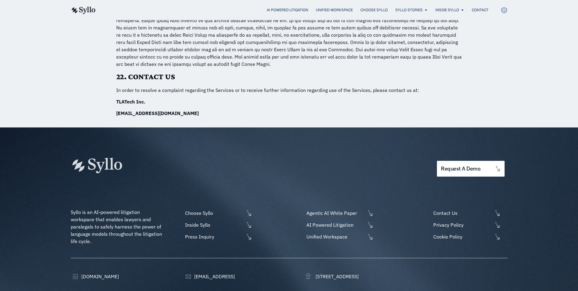  What do you see at coordinates (298, 10) in the screenshot?
I see `nav: Menu` at bounding box center [298, 10].